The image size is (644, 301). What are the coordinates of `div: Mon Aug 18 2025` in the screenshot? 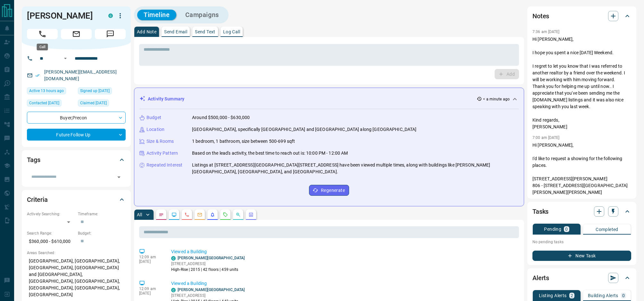 It's located at (51, 92).